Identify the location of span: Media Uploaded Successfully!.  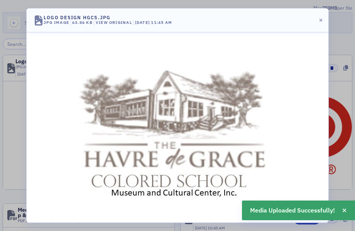
(292, 211).